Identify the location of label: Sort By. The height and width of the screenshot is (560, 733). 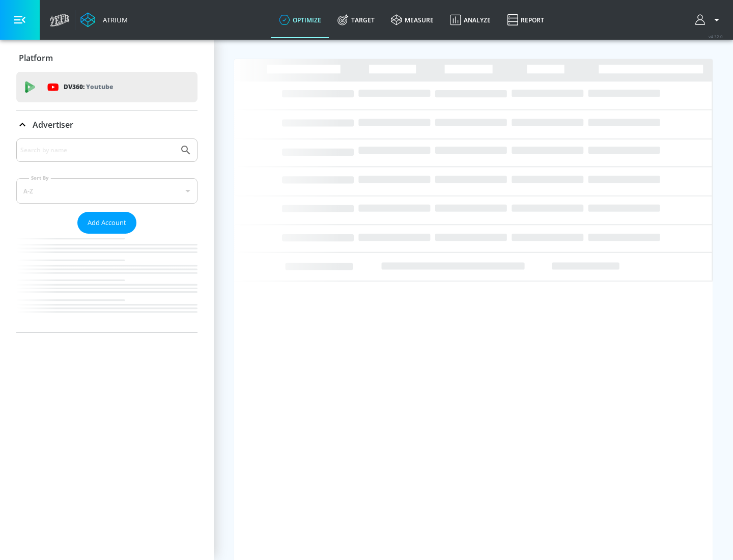
(40, 177).